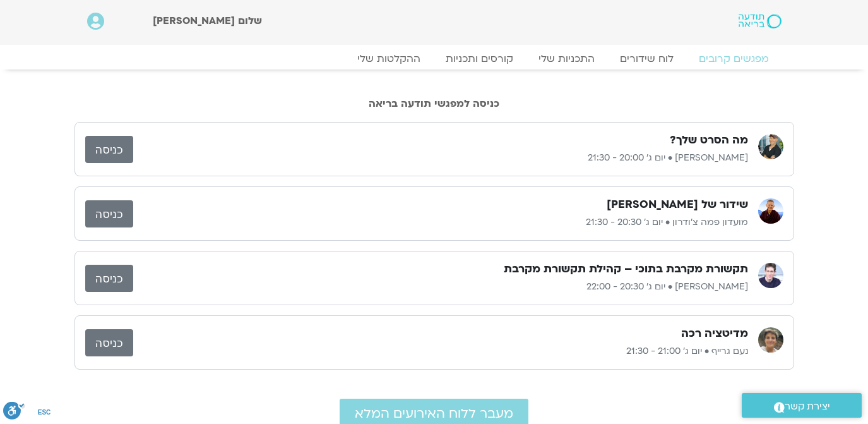  What do you see at coordinates (714, 334) in the screenshot?
I see `h3: מדיטציה רכה` at bounding box center [714, 334].